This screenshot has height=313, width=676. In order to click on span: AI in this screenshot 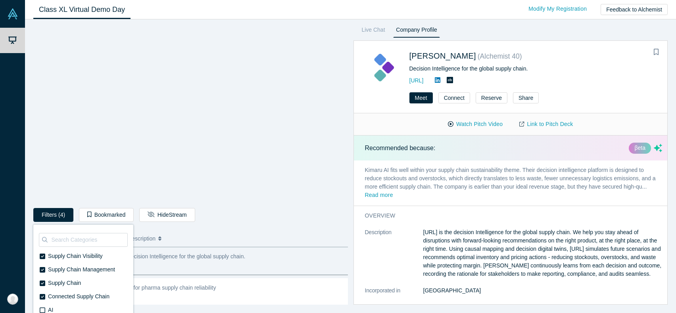, I will do `click(50, 310)`.